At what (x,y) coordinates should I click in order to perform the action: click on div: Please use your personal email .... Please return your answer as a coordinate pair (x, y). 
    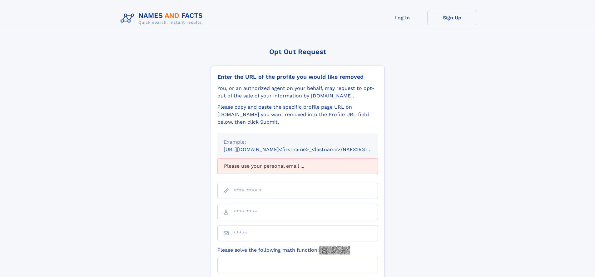
    Looking at the image, I should click on (298, 166).